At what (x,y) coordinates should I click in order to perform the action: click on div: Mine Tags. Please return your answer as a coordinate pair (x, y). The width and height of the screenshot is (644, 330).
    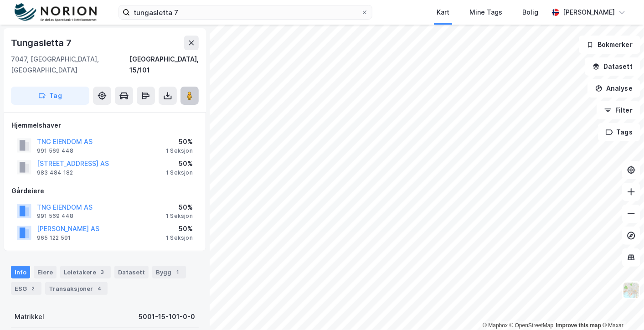
    Looking at the image, I should click on (486, 12).